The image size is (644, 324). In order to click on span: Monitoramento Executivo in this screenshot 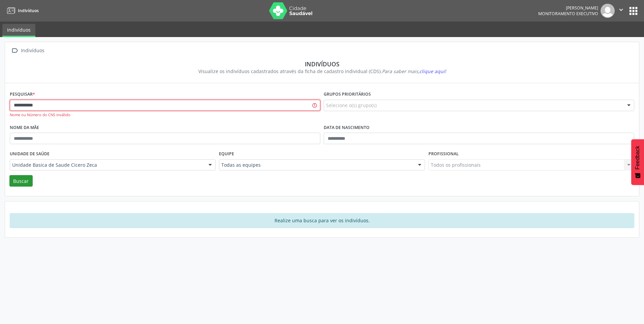, I will do `click(568, 13)`.